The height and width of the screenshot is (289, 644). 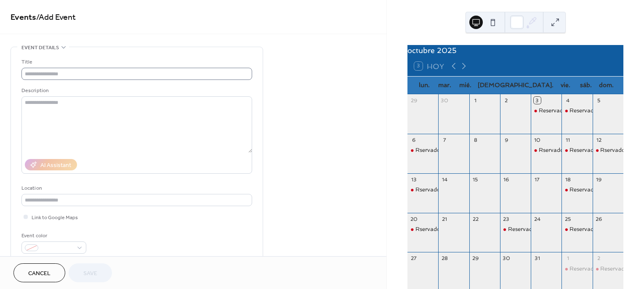 What do you see at coordinates (599, 140) in the screenshot?
I see `div: 12` at bounding box center [599, 140].